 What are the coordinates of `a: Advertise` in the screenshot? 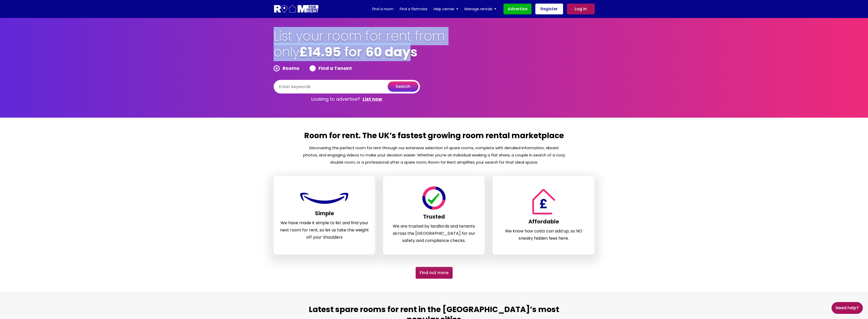 It's located at (518, 9).